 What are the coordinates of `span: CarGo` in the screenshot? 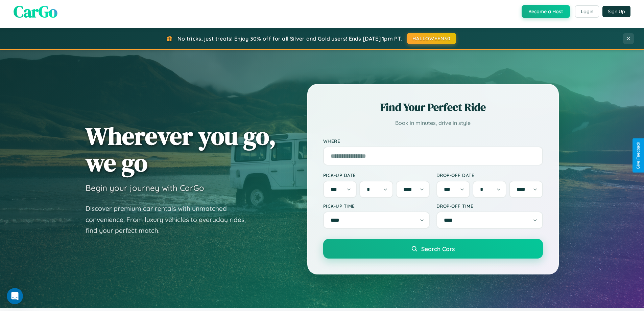 It's located at (36, 11).